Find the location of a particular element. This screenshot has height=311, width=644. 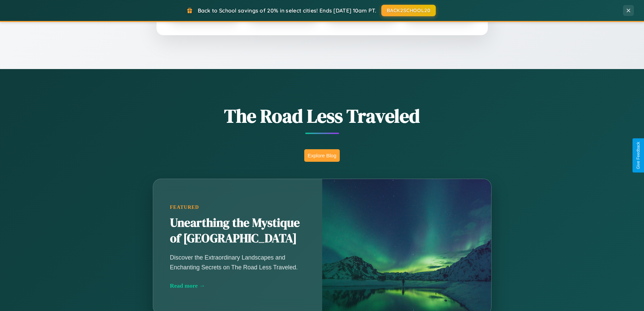

div: Give Feedback is located at coordinates (638, 156).